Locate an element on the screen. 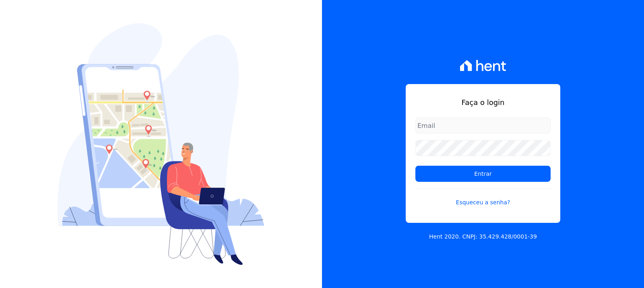  p: Hent 2020. CNPJ: 35.429.428/0001-39 is located at coordinates (483, 236).